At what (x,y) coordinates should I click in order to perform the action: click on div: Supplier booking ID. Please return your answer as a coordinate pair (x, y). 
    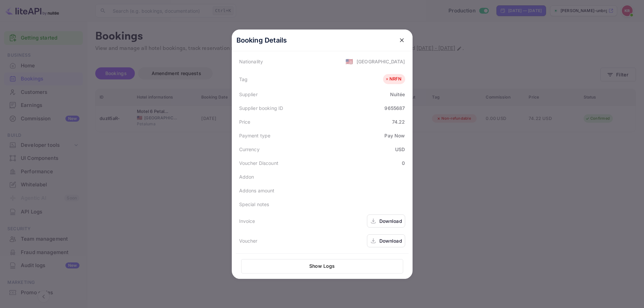
    Looking at the image, I should click on (261, 108).